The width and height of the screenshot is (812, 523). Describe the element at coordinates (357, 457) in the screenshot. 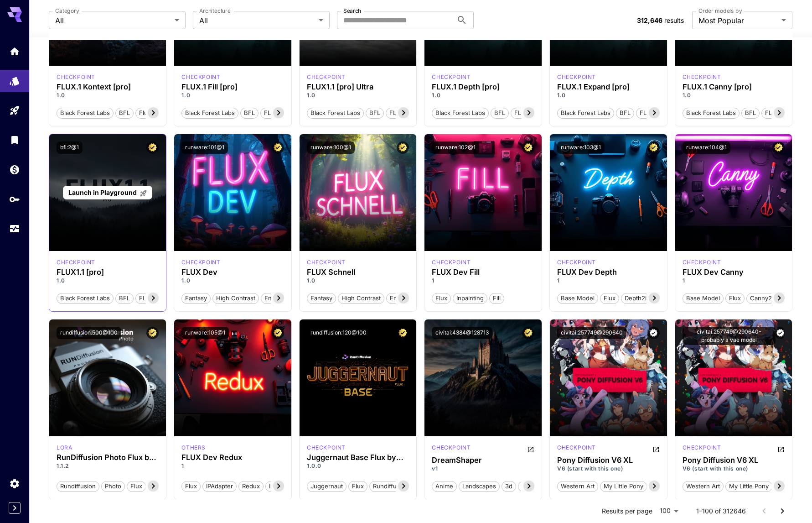

I see `h3: Juggernaut Base Flux by RunDiffusion` at that location.